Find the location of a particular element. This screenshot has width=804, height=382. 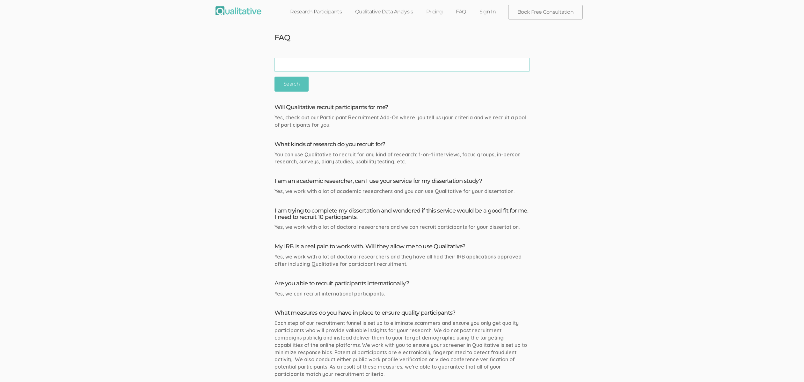

div: Yes, we work with a lot of doctoral researchers and they have all had their IRB applications appr... is located at coordinates (402, 260).